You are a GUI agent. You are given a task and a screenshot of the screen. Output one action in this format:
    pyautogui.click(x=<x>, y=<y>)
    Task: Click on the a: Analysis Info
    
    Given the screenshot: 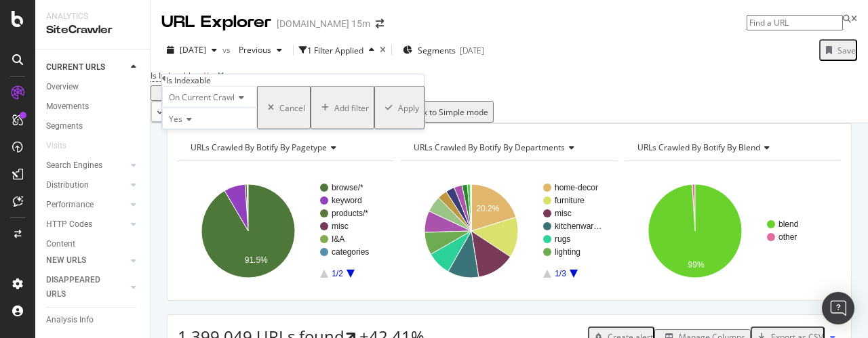 What is the action you would take?
    pyautogui.click(x=93, y=320)
    